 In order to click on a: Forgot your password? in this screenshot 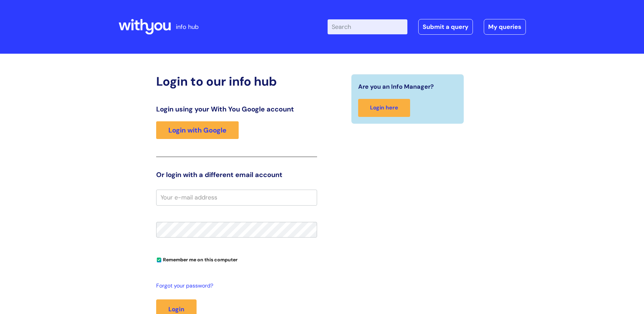, I will do `click(235, 286)`.